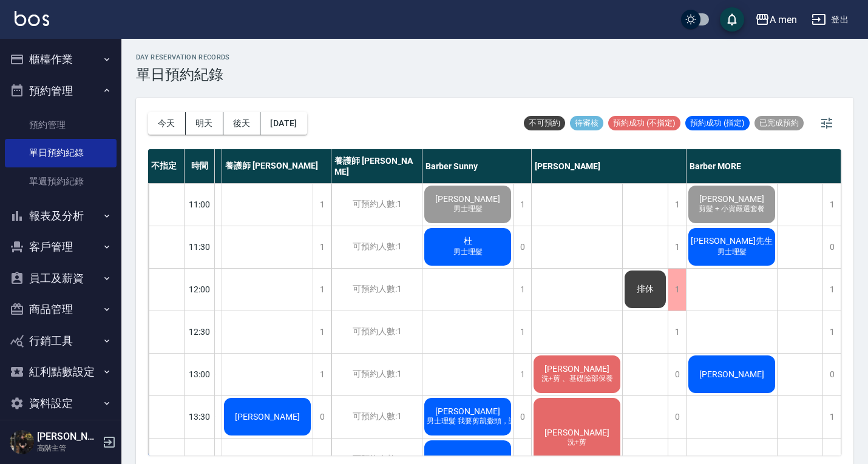  Describe the element at coordinates (167, 123) in the screenshot. I see `button: 今天` at that location.